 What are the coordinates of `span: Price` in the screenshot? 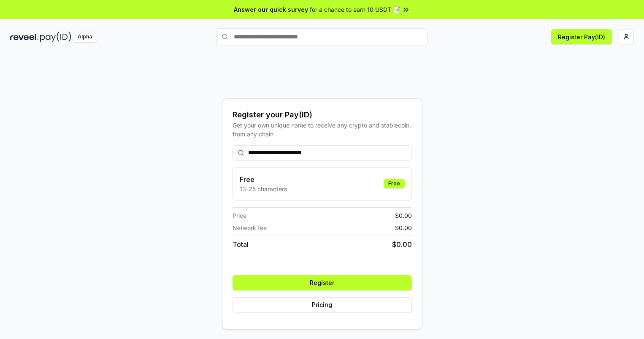 It's located at (239, 215).